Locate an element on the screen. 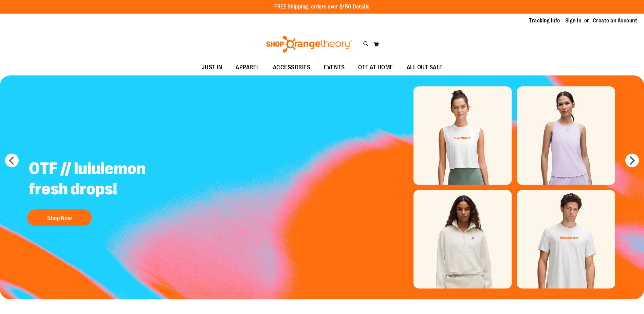  img: Shop Orangetheory is located at coordinates (309, 44).